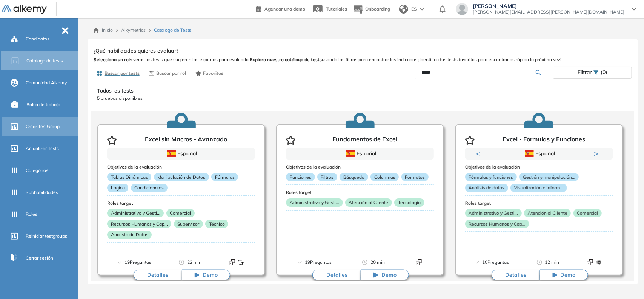 This screenshot has height=299, width=644. What do you see at coordinates (171, 73) in the screenshot?
I see `span: Buscar por rol` at bounding box center [171, 73].